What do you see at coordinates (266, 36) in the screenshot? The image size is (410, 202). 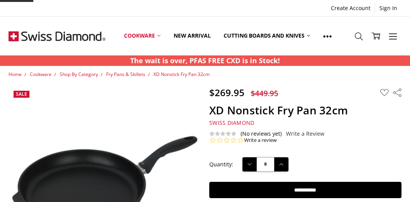 I see `a: Cutting boards and knives` at bounding box center [266, 36].